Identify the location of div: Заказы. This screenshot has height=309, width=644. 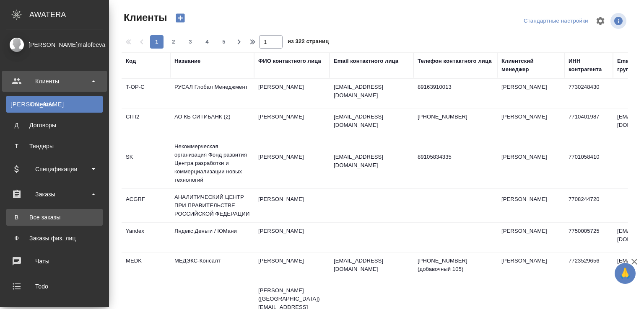
(55, 194).